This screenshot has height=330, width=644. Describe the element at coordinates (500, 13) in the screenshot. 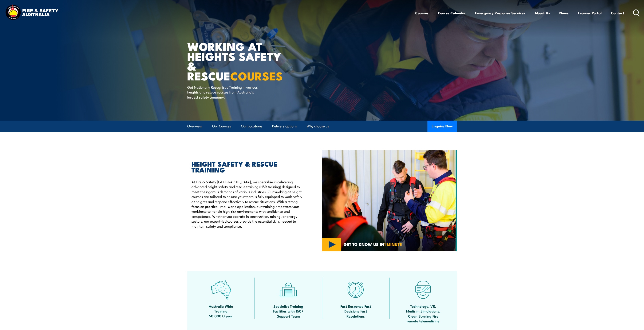

I see `a: Emergency Response Services` at that location.